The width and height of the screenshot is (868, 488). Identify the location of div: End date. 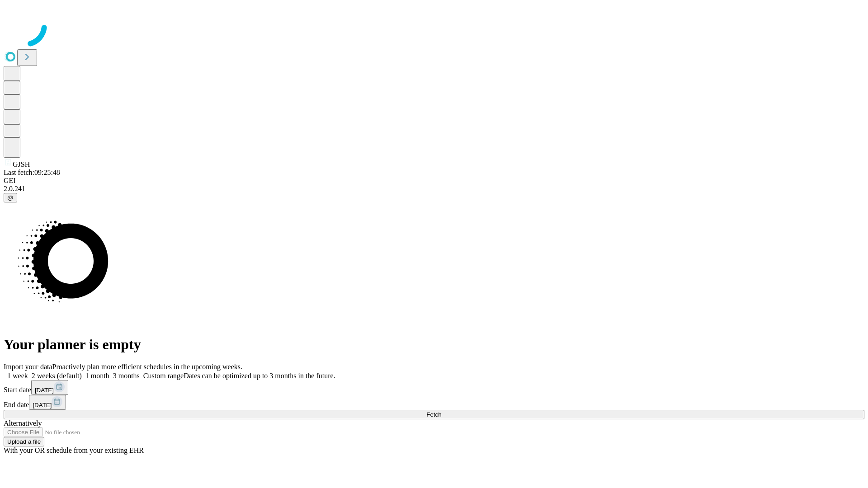
(434, 402).